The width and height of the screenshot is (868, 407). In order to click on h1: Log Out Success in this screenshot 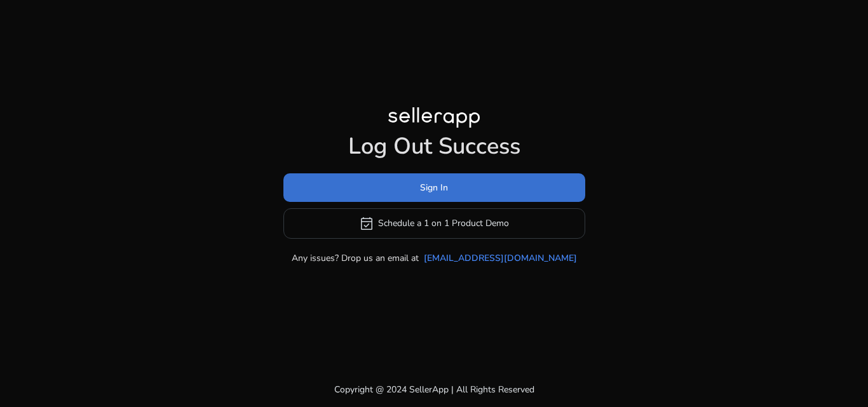, I will do `click(434, 146)`.